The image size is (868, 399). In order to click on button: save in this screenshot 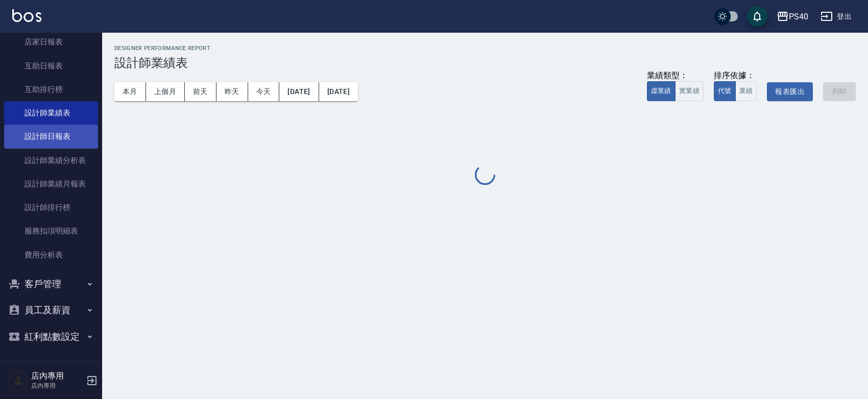, I will do `click(758, 16)`.